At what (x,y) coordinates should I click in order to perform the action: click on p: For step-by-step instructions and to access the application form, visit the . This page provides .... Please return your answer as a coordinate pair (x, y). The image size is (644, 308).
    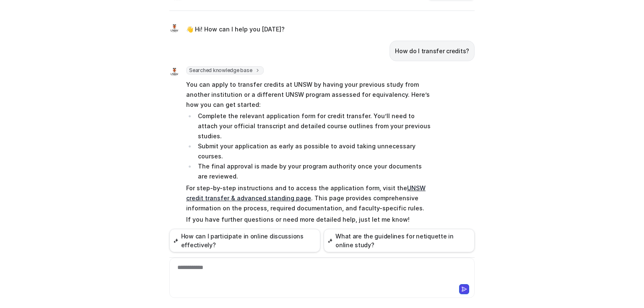
    Looking at the image, I should click on (309, 198).